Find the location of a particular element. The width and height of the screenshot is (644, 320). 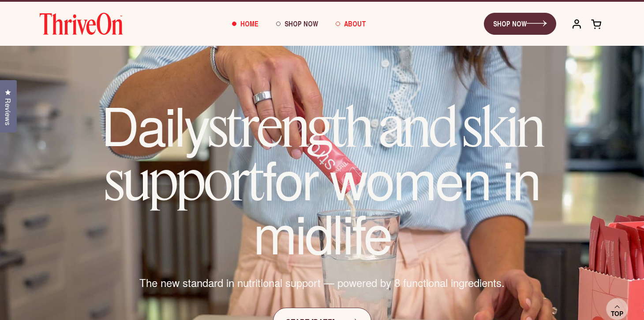

em: strength and skin support is located at coordinates (324, 154).